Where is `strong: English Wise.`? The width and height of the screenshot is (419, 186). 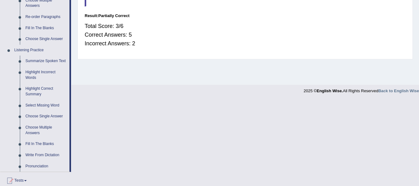
strong: English Wise. is located at coordinates (330, 91).